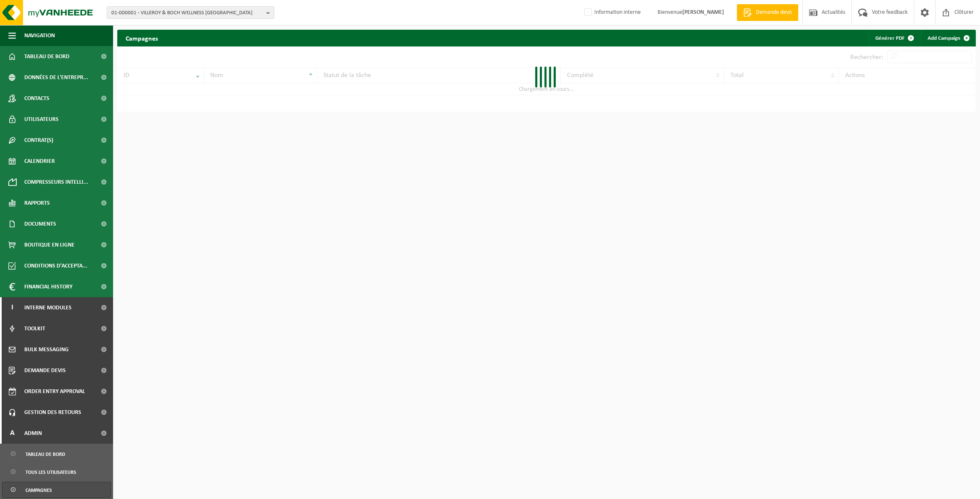 This screenshot has height=499, width=980. I want to click on span: Toolkit, so click(35, 329).